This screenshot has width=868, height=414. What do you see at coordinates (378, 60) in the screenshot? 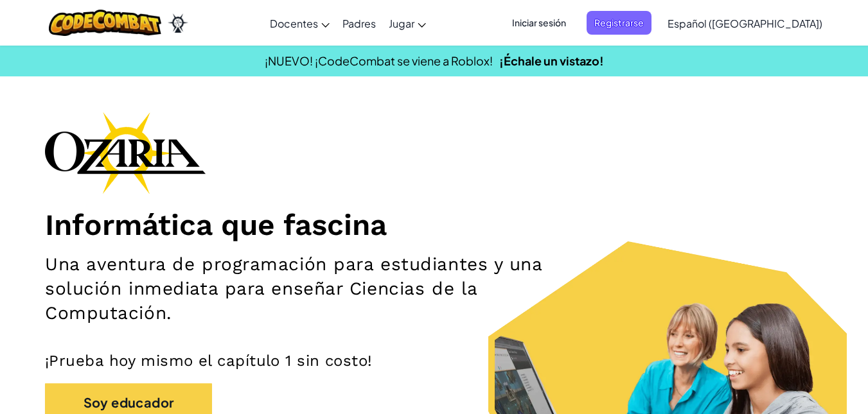
I see `span: ¡NUEVO! ¡CodeCombat se viene a Roblox!` at bounding box center [378, 60].